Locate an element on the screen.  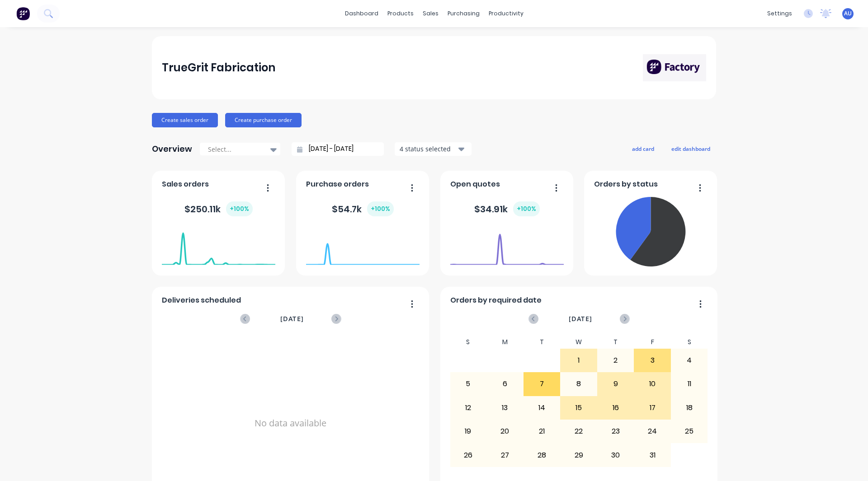
button: 4 status selected is located at coordinates (433, 149).